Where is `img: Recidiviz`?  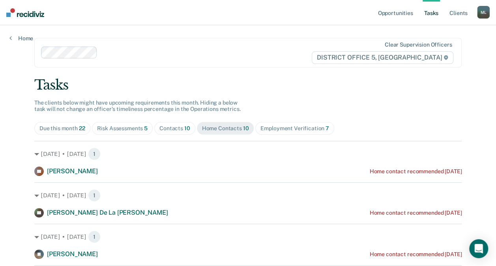
img: Recidiviz is located at coordinates (25, 13).